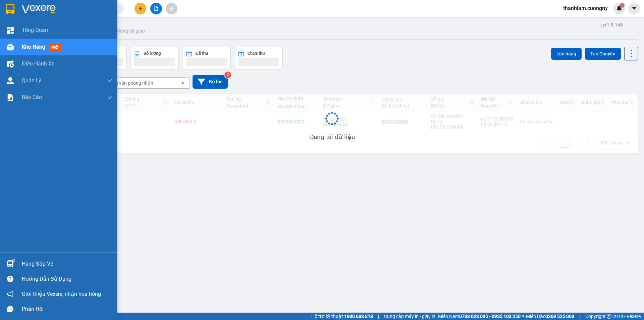 This screenshot has width=644, height=320. What do you see at coordinates (560, 316) in the screenshot?
I see `strong: 0369 525 060` at bounding box center [560, 316].